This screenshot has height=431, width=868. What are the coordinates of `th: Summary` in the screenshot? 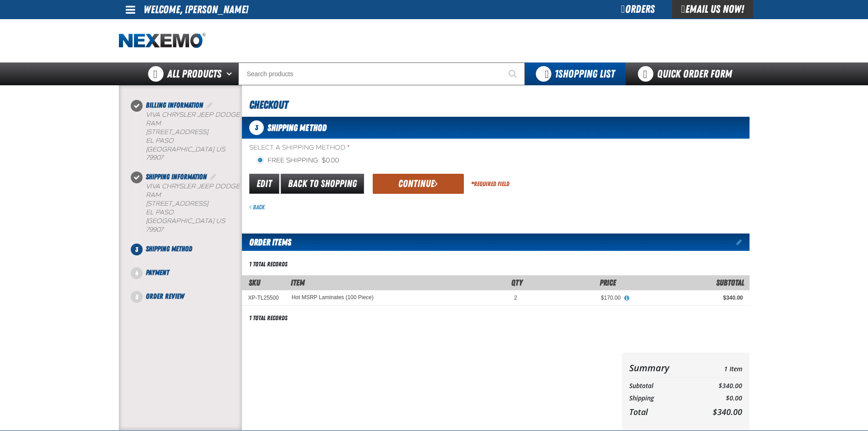 It's located at (662, 368).